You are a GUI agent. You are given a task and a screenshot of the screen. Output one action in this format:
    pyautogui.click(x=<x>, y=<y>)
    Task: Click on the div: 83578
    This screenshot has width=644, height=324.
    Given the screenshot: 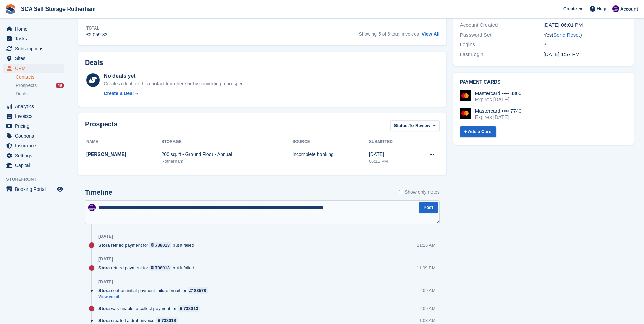 What is the action you would take?
    pyautogui.click(x=200, y=290)
    